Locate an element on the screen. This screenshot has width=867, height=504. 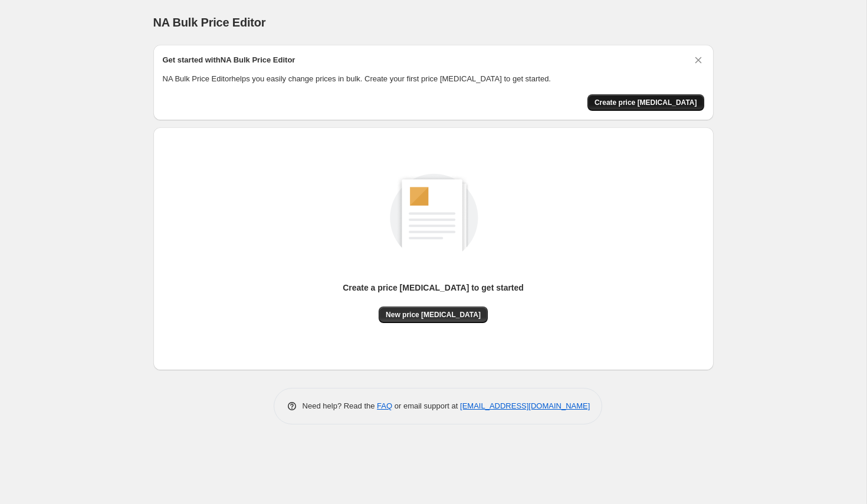
button: Create price change job is located at coordinates (646, 102).